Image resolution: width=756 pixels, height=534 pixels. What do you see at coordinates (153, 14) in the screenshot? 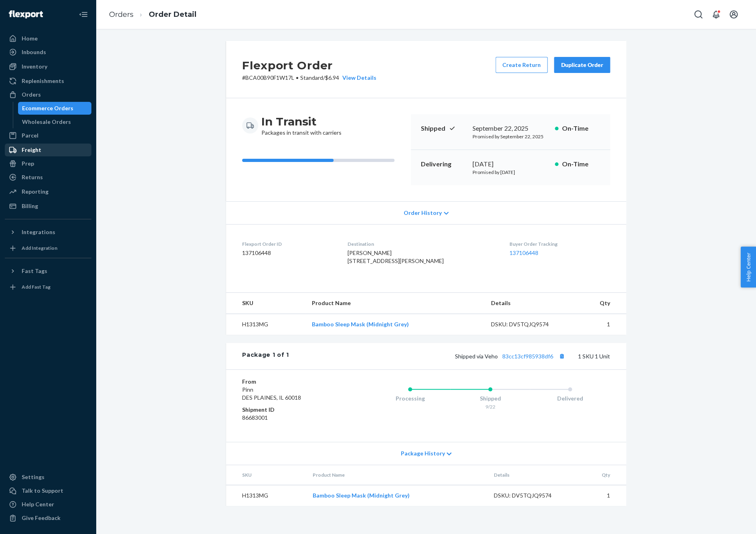
I see `ol: breadcrumbs` at bounding box center [153, 14].